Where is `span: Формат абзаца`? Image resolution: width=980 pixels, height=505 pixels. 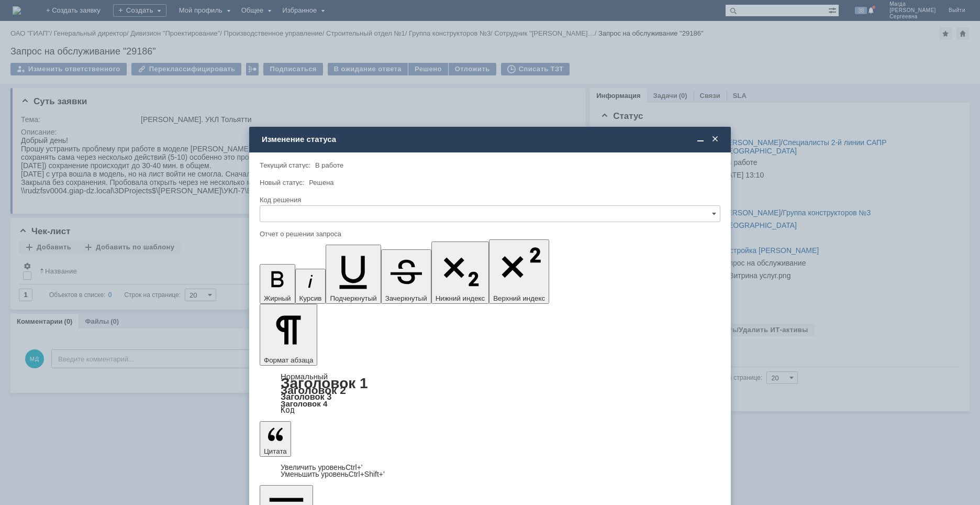
span: Формат абзаца is located at coordinates (289, 360).